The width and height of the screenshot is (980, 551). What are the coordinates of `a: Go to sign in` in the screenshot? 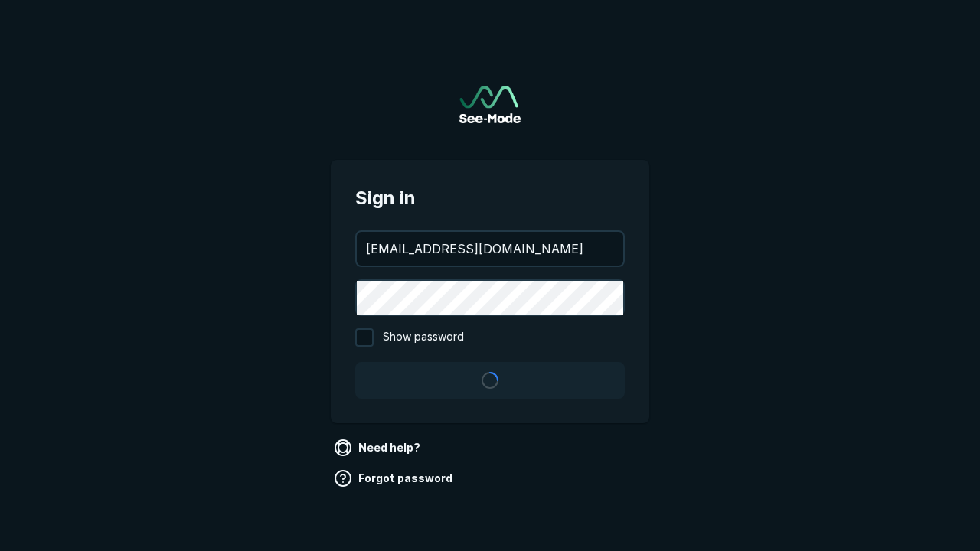 It's located at (490, 104).